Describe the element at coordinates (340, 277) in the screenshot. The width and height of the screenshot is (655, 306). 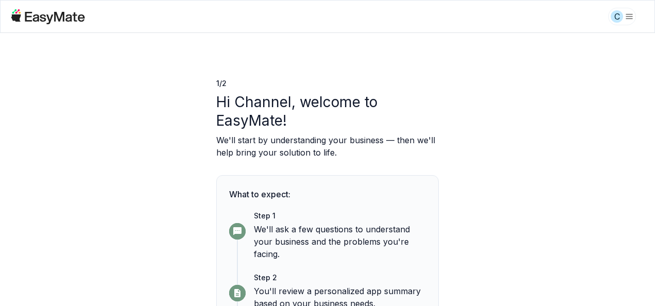
I see `p: Step 2` at that location.